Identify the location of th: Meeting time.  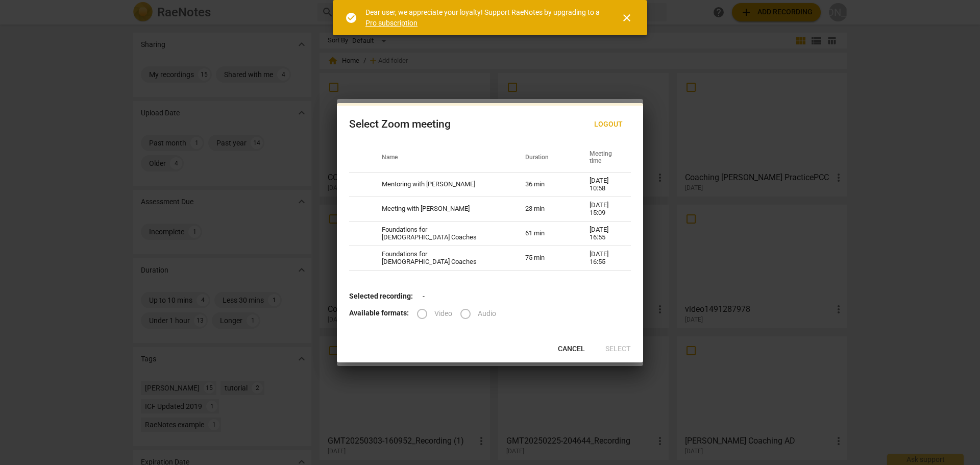
(604, 158).